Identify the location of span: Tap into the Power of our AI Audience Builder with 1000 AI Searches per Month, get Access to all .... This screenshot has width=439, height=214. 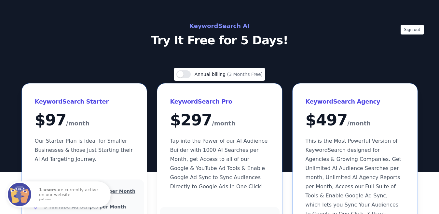
(219, 163).